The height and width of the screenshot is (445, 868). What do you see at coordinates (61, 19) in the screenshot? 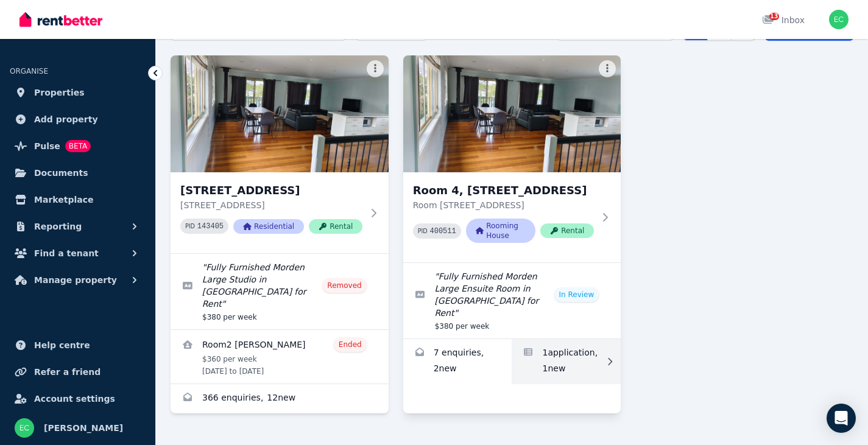
I see `img: RentBetter` at bounding box center [61, 19].